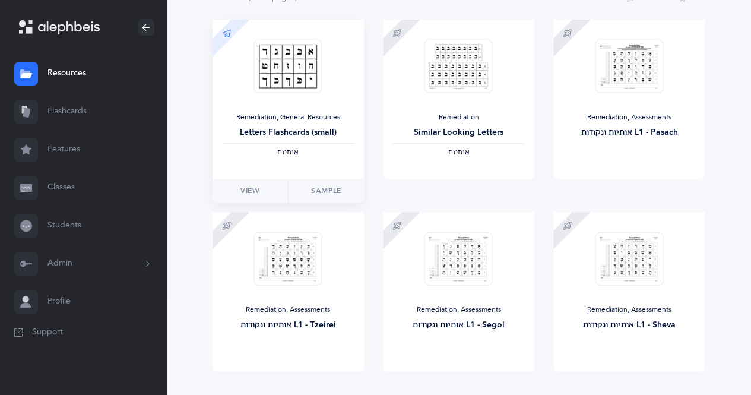 The image size is (751, 395). Describe the element at coordinates (326, 190) in the screenshot. I see `a: Sample` at that location.